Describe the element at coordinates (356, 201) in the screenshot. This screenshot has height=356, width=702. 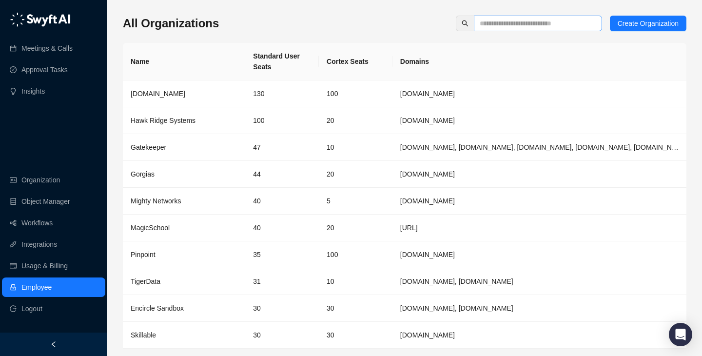
I see `td: 5` at that location.